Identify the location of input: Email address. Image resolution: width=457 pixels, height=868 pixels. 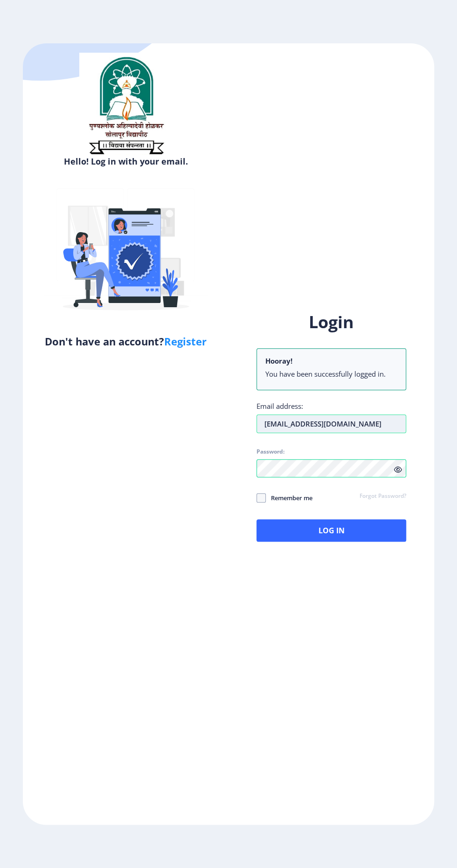
(332, 424).